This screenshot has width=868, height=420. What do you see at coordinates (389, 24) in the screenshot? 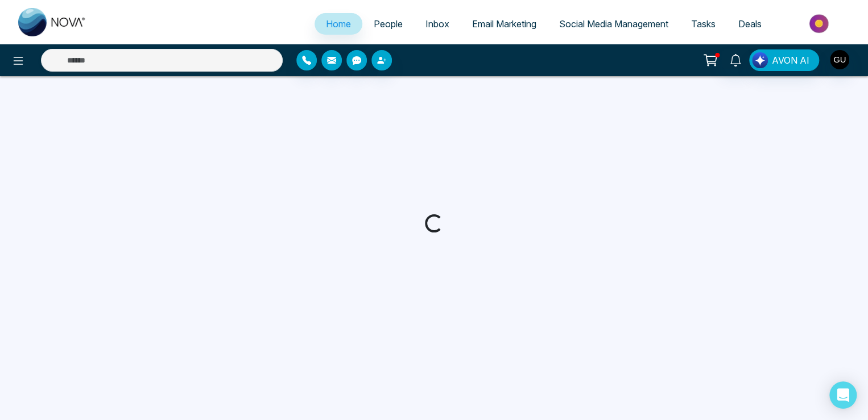
I see `a: People` at bounding box center [389, 24].